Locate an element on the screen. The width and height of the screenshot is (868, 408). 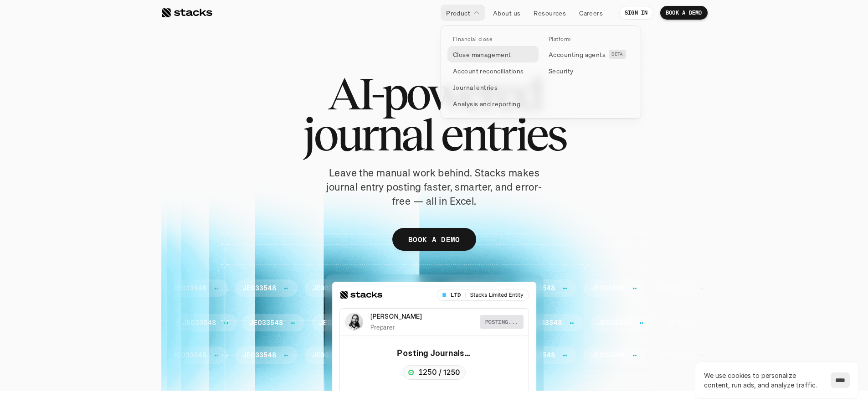
a: SIGN IN is located at coordinates (636, 13).